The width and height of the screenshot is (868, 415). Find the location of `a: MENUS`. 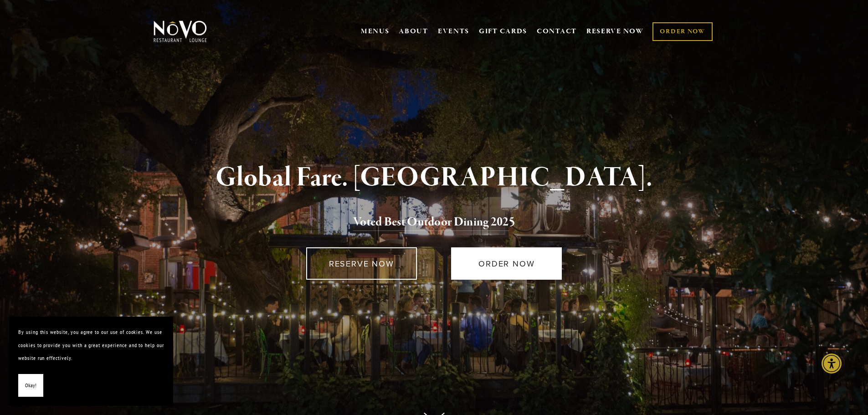

a: MENUS is located at coordinates (375, 32).